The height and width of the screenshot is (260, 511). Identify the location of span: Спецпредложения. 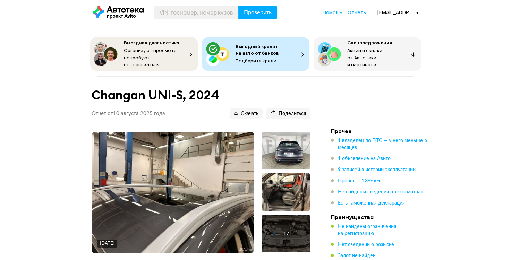
(370, 43).